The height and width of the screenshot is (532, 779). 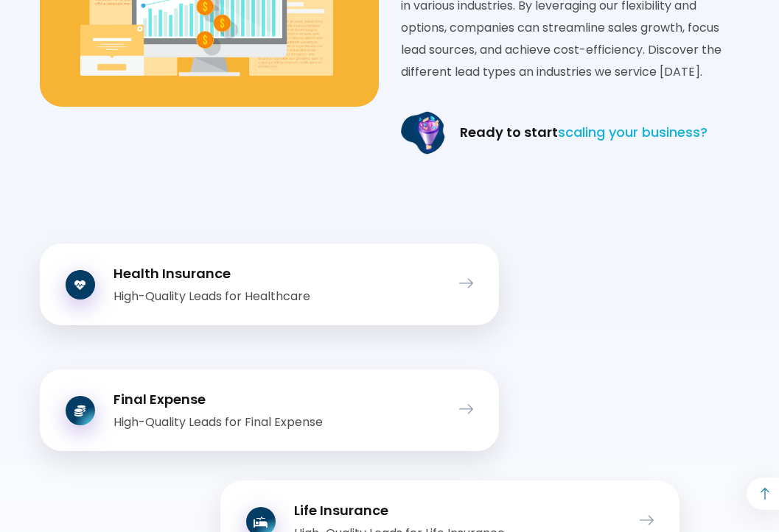 I want to click on h3: Health Insurance, so click(x=278, y=273).